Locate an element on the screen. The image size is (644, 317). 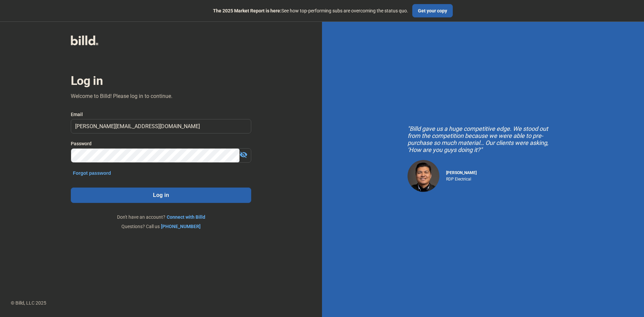
div: Questions? Call us is located at coordinates (161, 226).